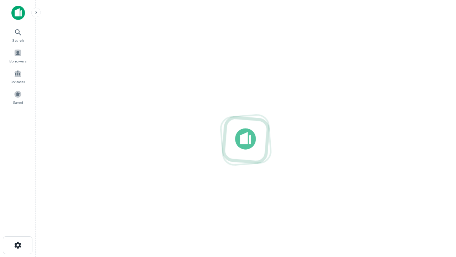 This screenshot has width=456, height=257. What do you see at coordinates (18, 56) in the screenshot?
I see `div: Borrowers` at bounding box center [18, 56].